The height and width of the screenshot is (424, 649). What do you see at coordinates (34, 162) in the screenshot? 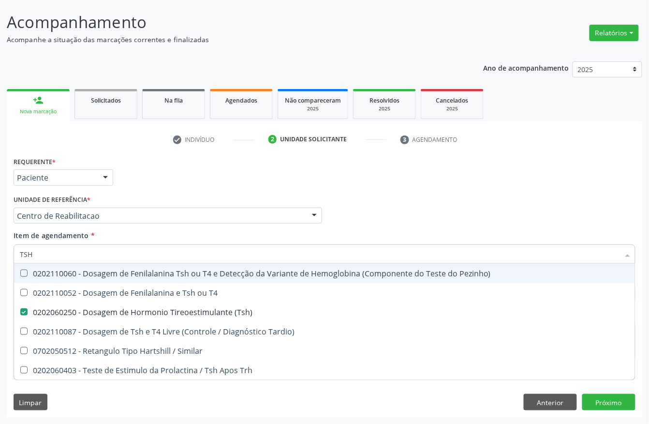
I see `label: Requerente` at bounding box center [34, 162].